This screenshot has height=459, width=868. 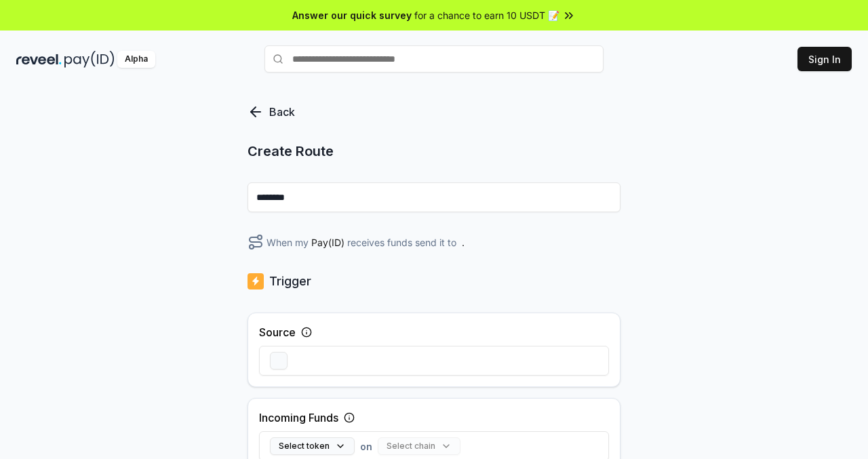 What do you see at coordinates (434, 242) in the screenshot?
I see `div: When my receives funds send it to` at bounding box center [434, 242].